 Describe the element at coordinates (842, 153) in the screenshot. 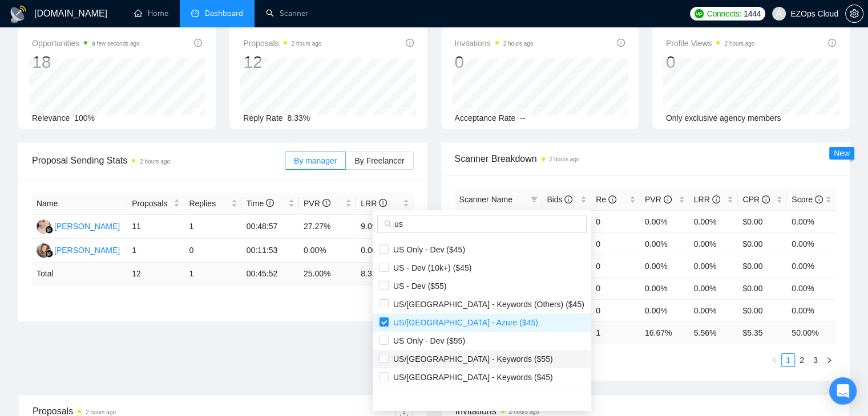

I see `span: New` at that location.